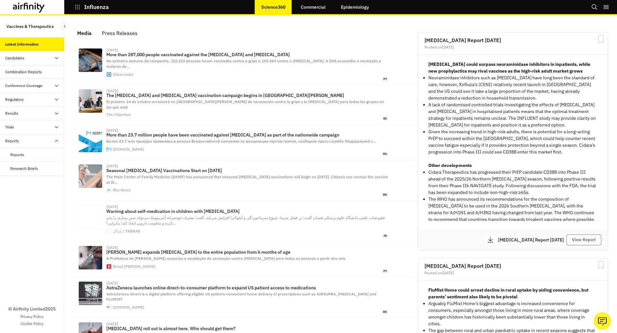 Image resolution: width=617 pixels, height=333 pixels. Describe the element at coordinates (109, 75) in the screenshot. I see `img: apple-touch-icon.png` at that location.